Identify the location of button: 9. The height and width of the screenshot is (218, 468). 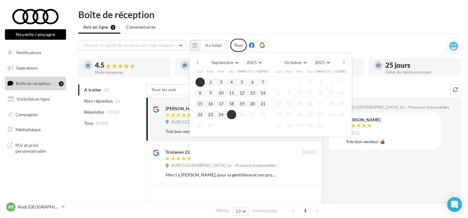
(310, 93).